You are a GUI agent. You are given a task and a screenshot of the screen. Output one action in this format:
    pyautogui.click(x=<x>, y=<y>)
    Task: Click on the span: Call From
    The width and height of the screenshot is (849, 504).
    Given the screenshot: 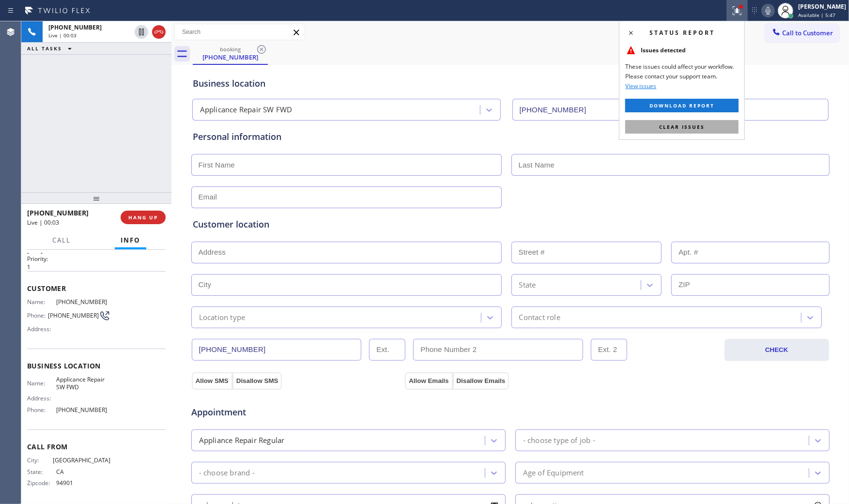 What is the action you would take?
    pyautogui.click(x=96, y=446)
    